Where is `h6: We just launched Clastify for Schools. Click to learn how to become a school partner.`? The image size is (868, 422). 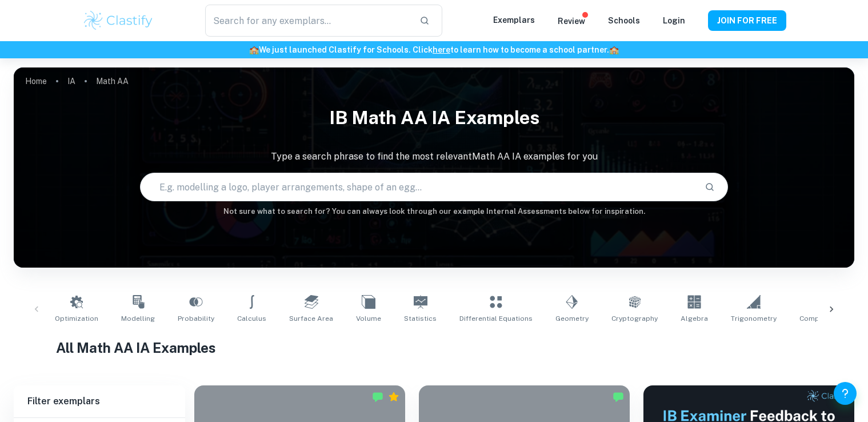
h6: We just launched Clastify for Schools. Click to learn how to become a school partner. is located at coordinates (434, 50).